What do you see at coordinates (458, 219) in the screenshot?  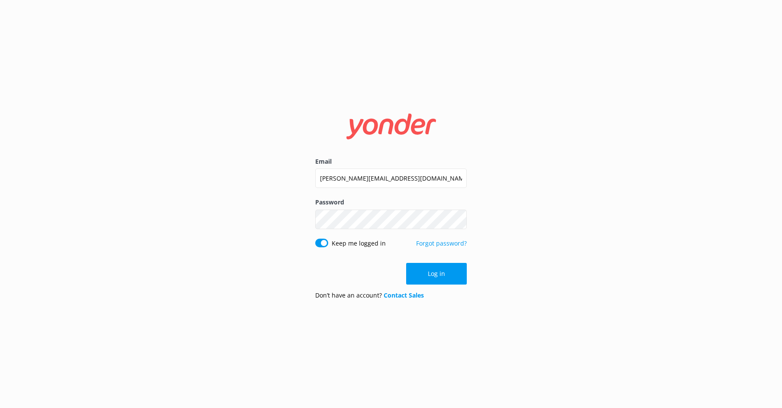 I see `button: Show password` at bounding box center [458, 219].